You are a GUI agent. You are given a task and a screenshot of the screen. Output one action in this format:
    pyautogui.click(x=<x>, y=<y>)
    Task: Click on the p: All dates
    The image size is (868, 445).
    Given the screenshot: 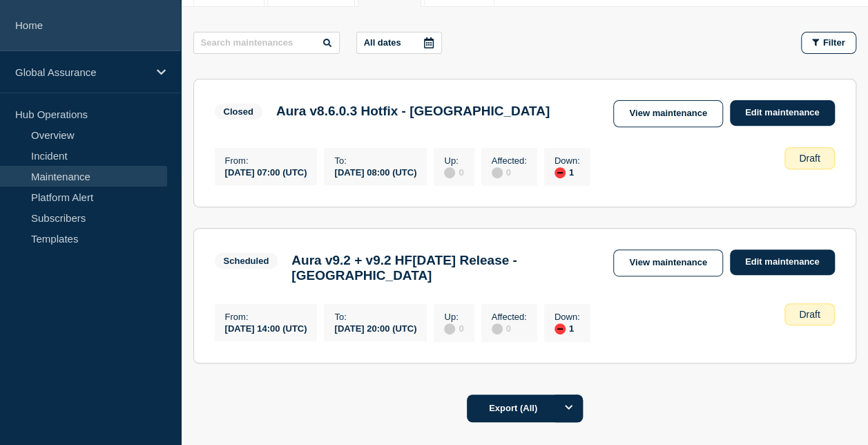 What is the action you would take?
    pyautogui.click(x=383, y=42)
    